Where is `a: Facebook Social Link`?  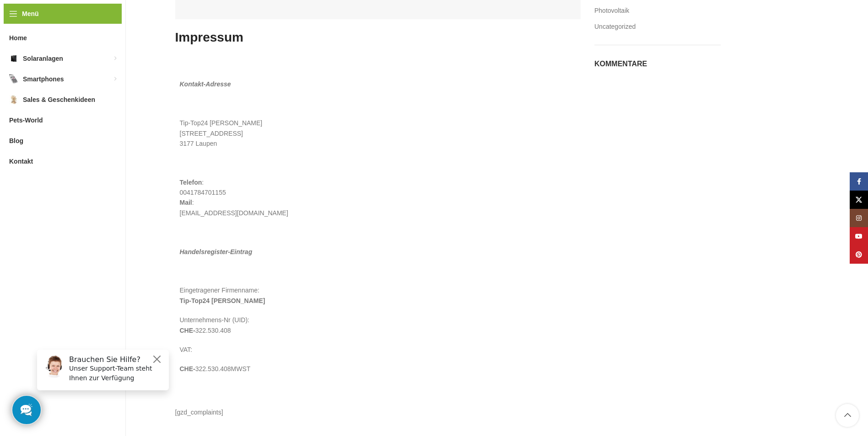 a: Facebook Social Link is located at coordinates (859, 181).